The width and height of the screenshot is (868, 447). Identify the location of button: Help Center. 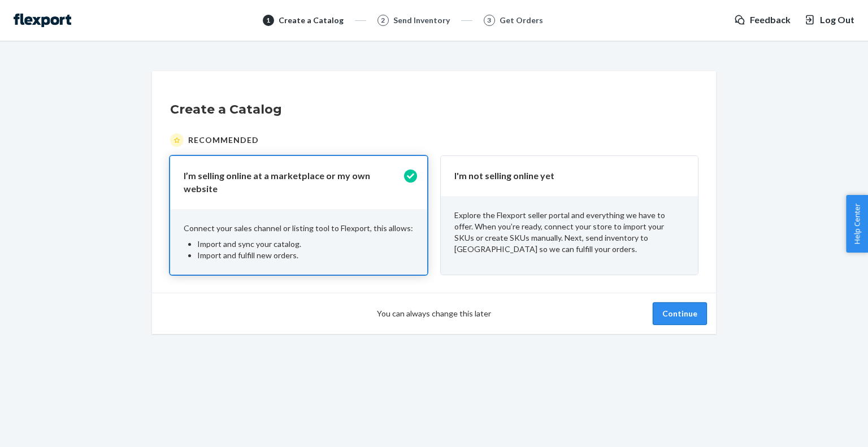
(857, 224).